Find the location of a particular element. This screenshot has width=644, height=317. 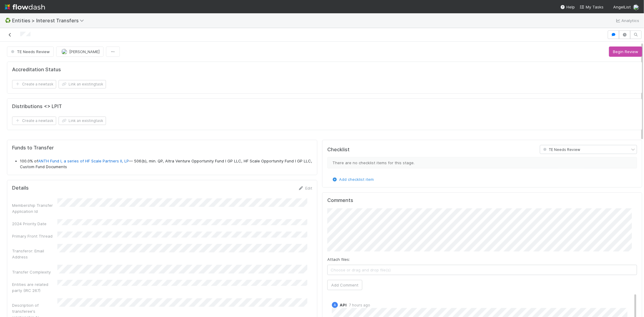

button: TE Needs Review is located at coordinates (30, 52).